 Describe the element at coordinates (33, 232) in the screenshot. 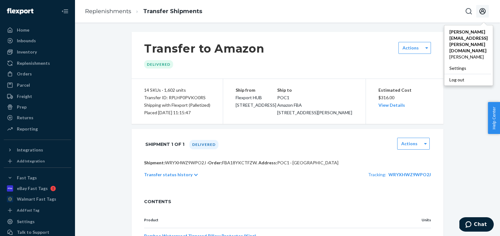

I see `div: Talk to Support` at that location.